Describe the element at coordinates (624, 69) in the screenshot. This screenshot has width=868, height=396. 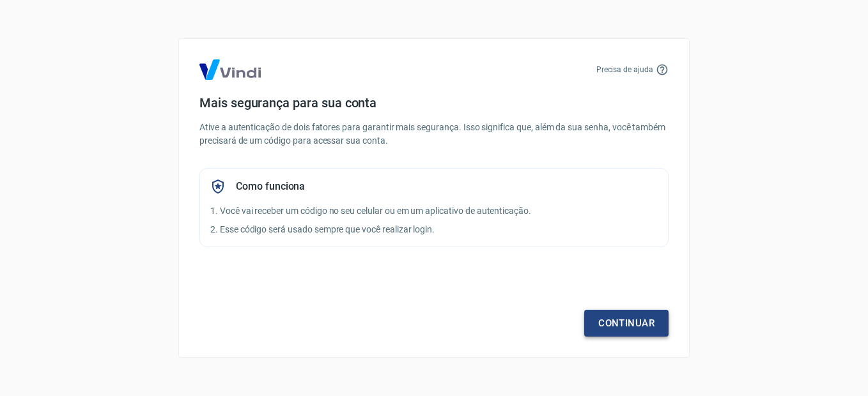
I see `p: Precisa de ajuda` at that location.